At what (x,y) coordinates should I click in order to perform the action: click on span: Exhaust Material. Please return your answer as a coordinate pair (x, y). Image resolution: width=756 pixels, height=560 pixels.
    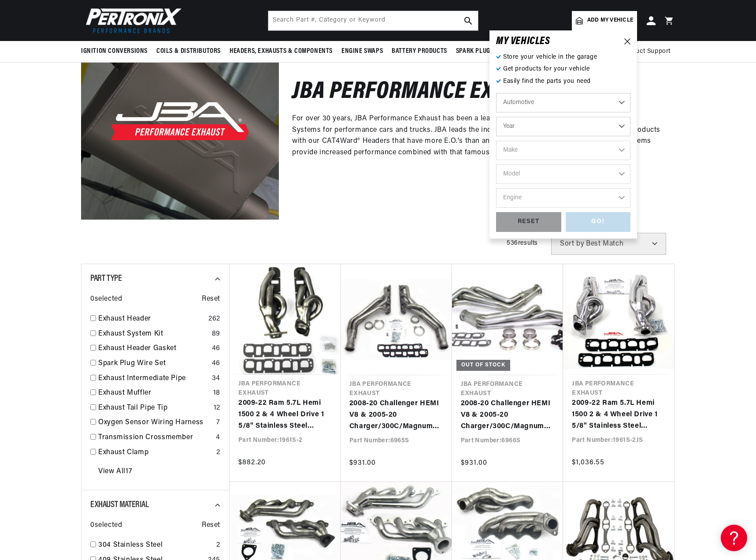
    Looking at the image, I should click on (119, 505).